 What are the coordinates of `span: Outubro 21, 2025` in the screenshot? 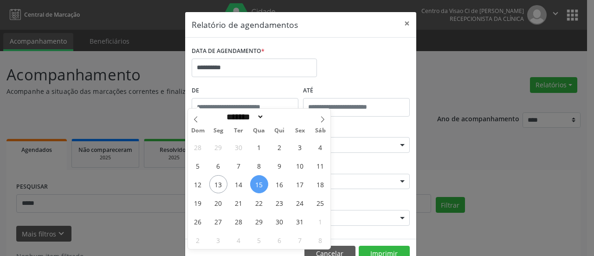 It's located at (239, 202).